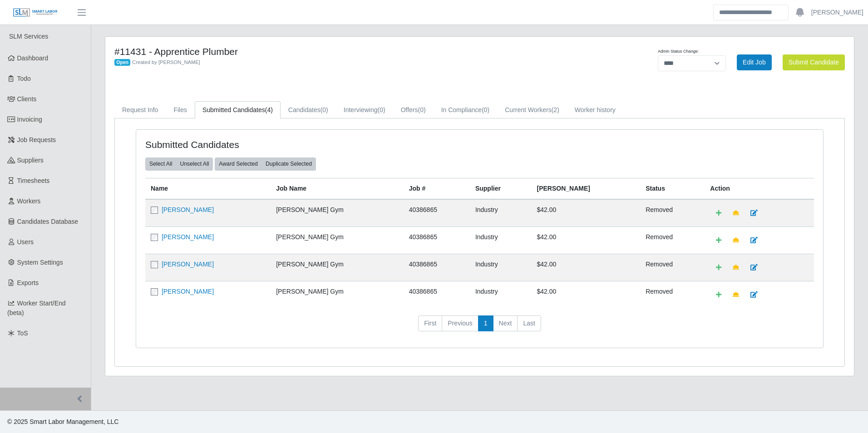 The height and width of the screenshot is (433, 868). I want to click on h4: Submitted Candidates, so click(281, 144).